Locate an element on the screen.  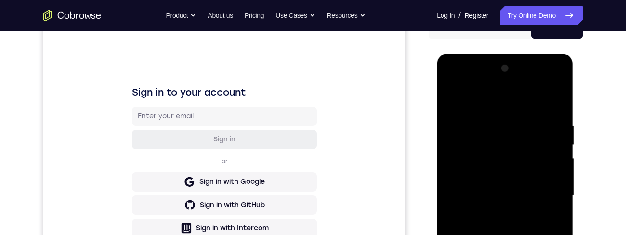
button: Sign in with GitHub is located at coordinates (181, 185).